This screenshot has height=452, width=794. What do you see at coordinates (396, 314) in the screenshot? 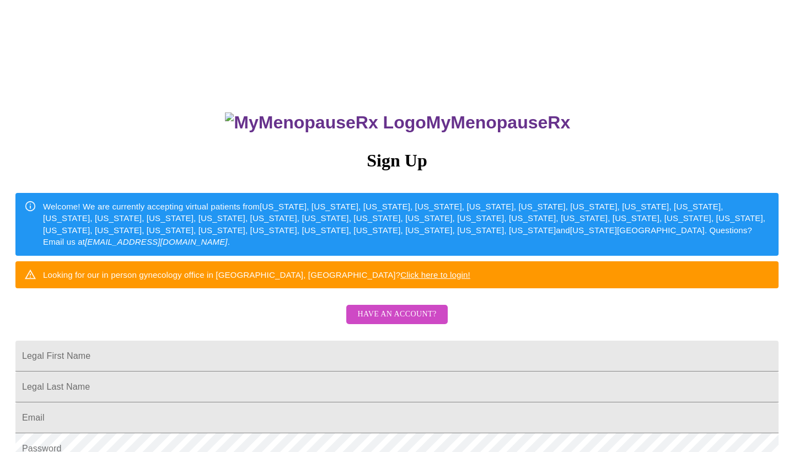
I see `button: Have an account?` at bounding box center [396, 314].